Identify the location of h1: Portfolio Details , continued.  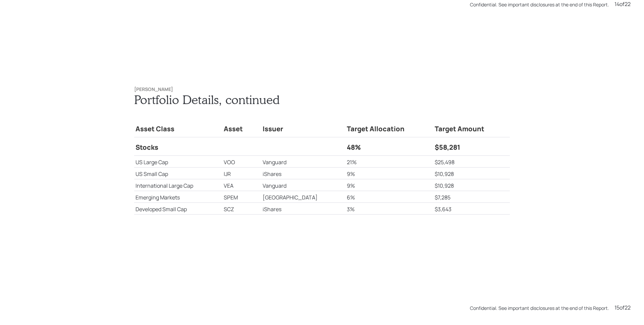
(322, 99).